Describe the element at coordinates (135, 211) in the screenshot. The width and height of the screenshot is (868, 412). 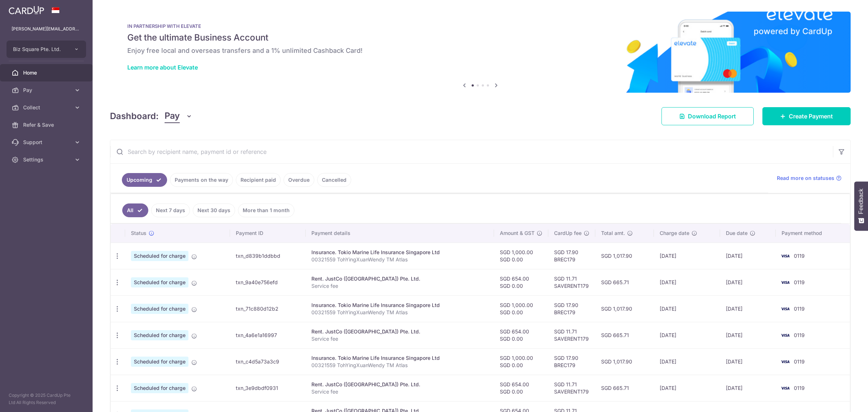
I see `a: All` at that location.